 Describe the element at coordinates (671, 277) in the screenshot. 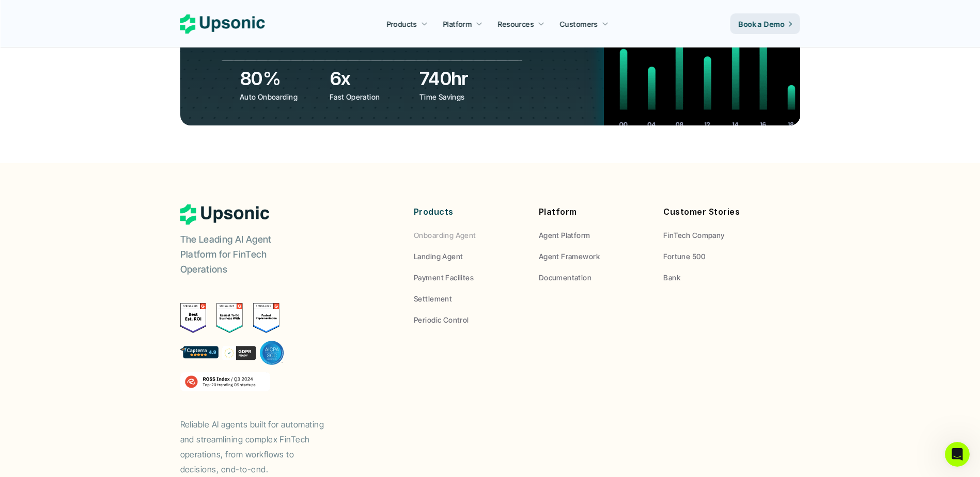

I see `p: Bank` at that location.